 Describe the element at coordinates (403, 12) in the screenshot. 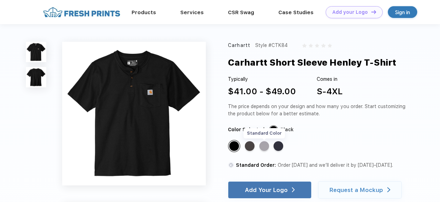

I see `div: Sign in` at that location.